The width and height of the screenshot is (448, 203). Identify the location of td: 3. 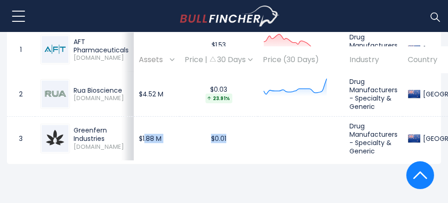
(21, 138).